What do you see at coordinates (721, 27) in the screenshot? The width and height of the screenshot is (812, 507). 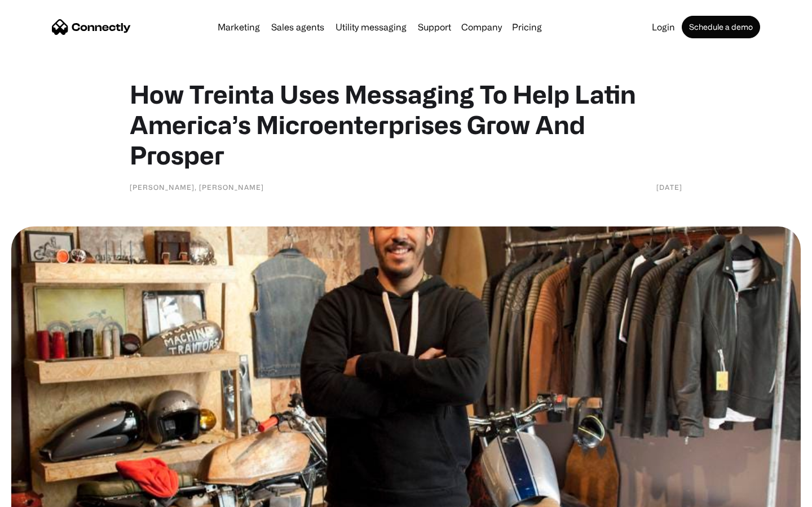 I see `a: Schedule a demo` at bounding box center [721, 27].